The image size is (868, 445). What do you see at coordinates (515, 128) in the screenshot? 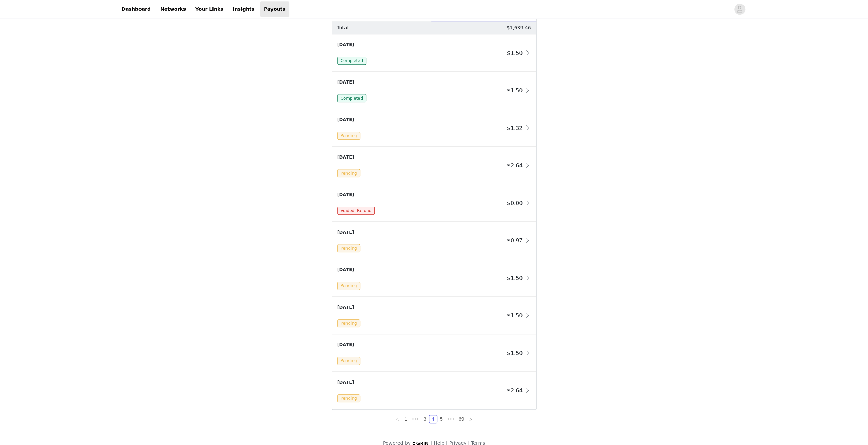
I see `span: $1.32` at bounding box center [515, 128].